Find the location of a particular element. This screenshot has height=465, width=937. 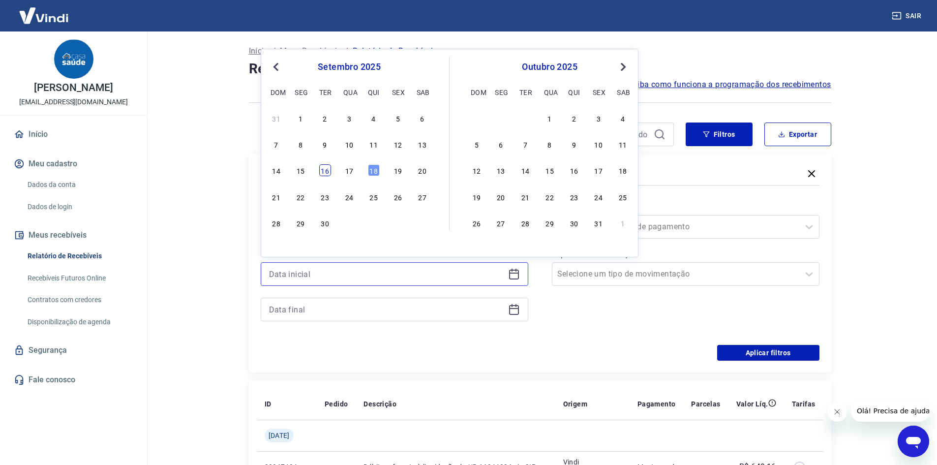

a: Dados da conta is located at coordinates (79, 185).